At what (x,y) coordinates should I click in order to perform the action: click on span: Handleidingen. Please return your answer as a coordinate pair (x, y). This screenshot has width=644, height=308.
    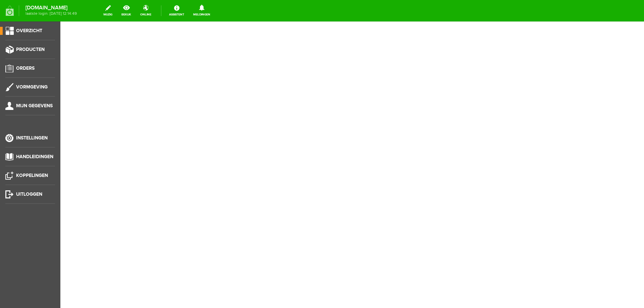
    Looking at the image, I should click on (35, 156).